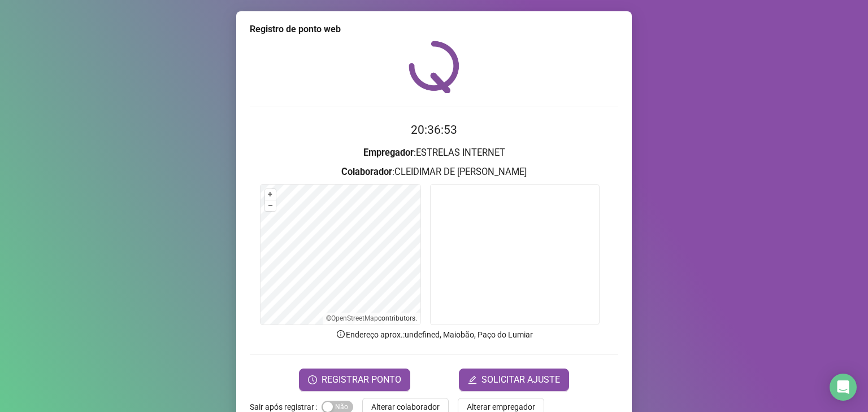 This screenshot has width=868, height=412. I want to click on span: edit, so click(472, 380).